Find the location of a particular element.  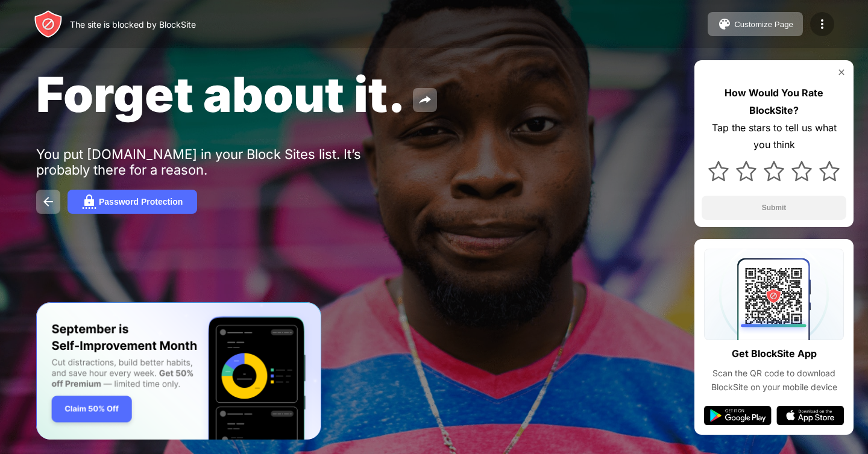

div: Tap the stars to tell us what you think is located at coordinates (773, 137).